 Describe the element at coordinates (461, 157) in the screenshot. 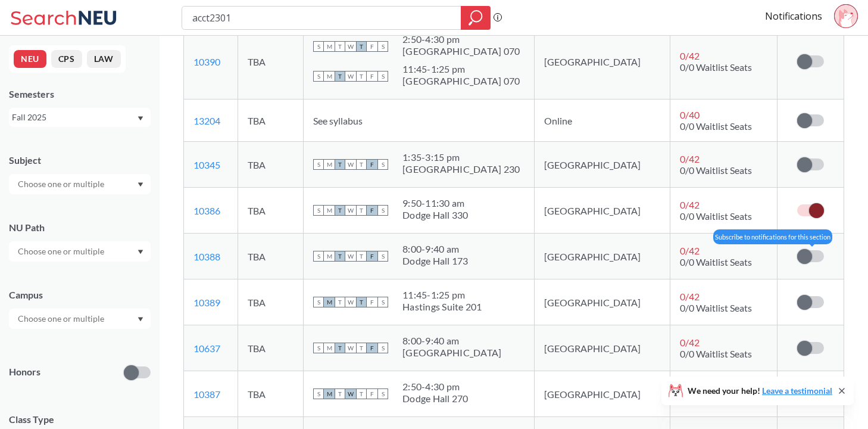

I see `div: 1:35 - 3:15 pm` at that location.